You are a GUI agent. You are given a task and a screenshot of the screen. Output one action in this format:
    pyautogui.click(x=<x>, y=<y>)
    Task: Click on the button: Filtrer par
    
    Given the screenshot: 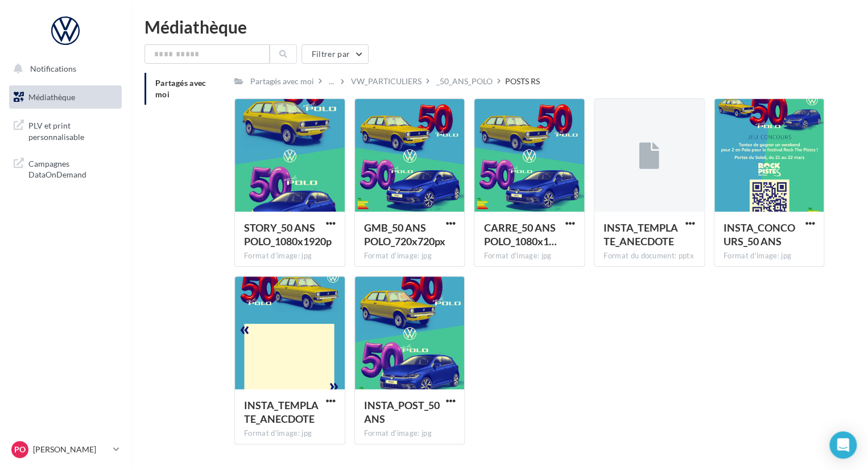 What is the action you would take?
    pyautogui.click(x=335, y=54)
    